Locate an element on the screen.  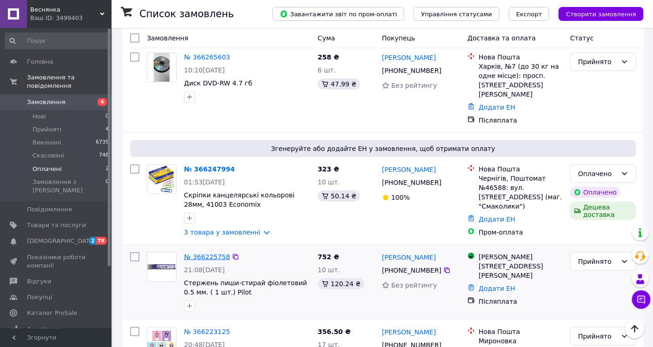
span: 78 is located at coordinates (101, 241).